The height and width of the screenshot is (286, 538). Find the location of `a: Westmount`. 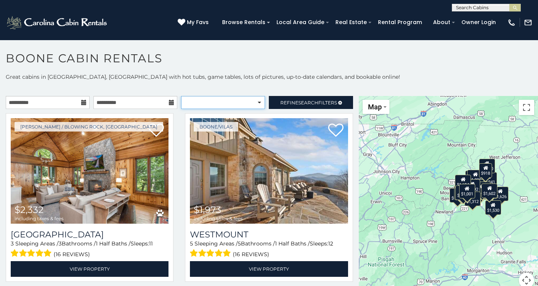

a: Westmount is located at coordinates (269, 235).